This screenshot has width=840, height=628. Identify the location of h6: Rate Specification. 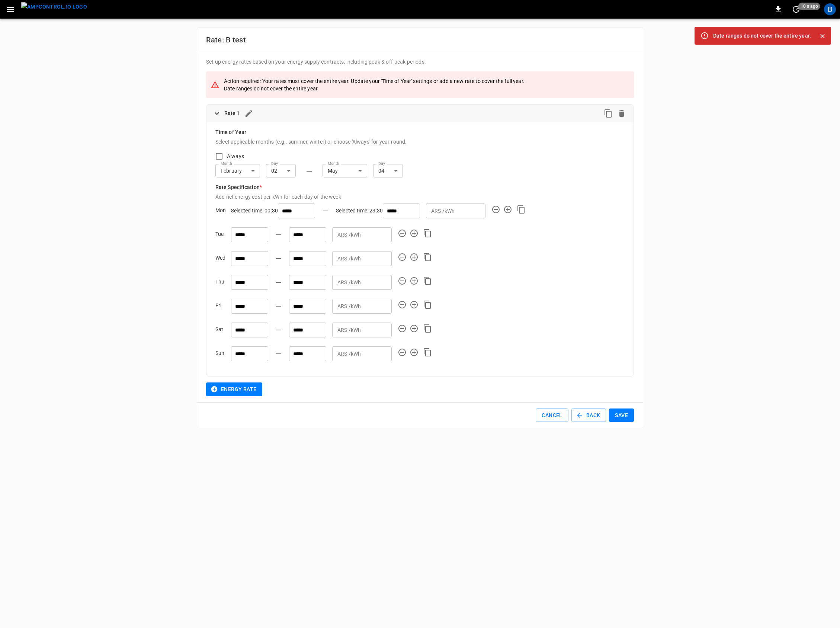
(420, 187).